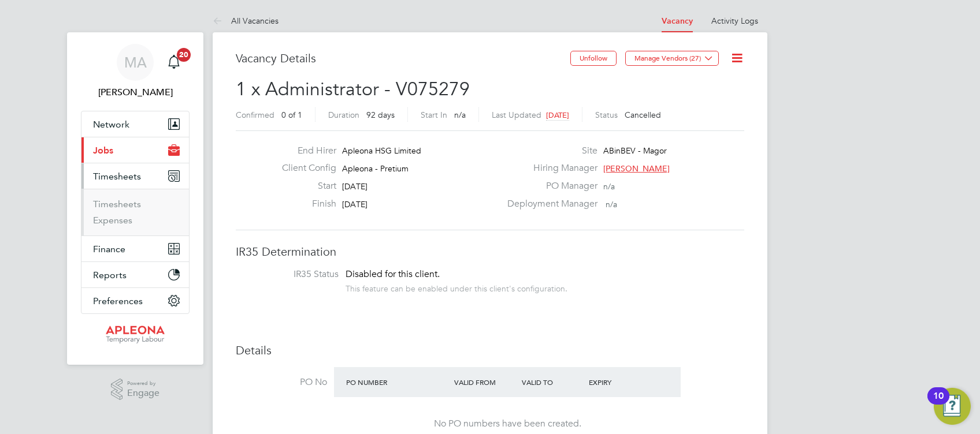 The image size is (980, 434). I want to click on a: Activity Logs, so click(735, 20).